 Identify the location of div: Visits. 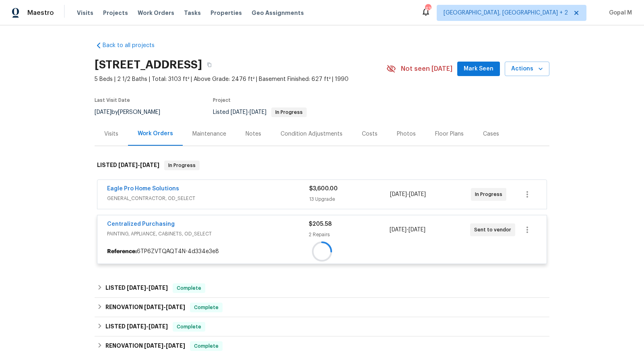
(111, 134).